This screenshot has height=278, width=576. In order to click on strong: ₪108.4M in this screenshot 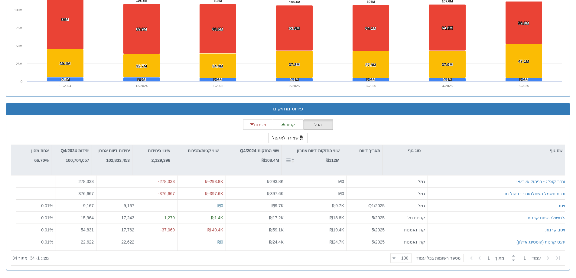, I will do `click(270, 160)`.